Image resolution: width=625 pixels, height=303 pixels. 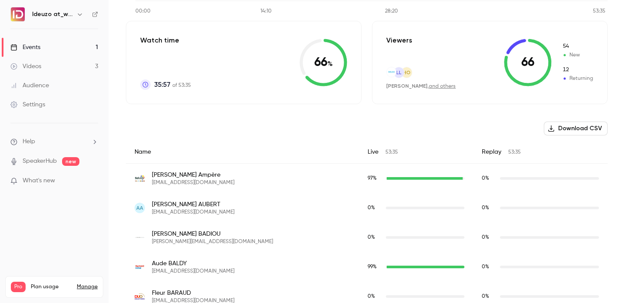 I want to click on h6: Ideuzo at_work, so click(x=53, y=14).